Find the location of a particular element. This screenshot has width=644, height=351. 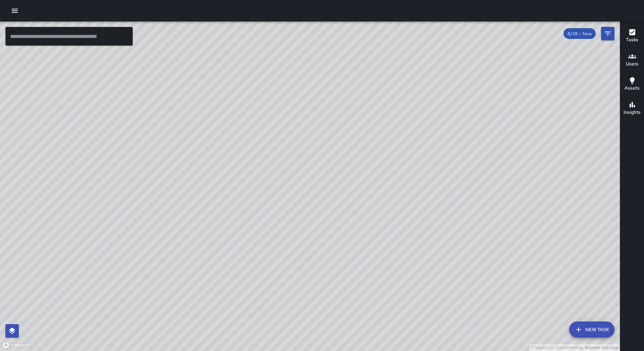

button: Assets is located at coordinates (632, 85).